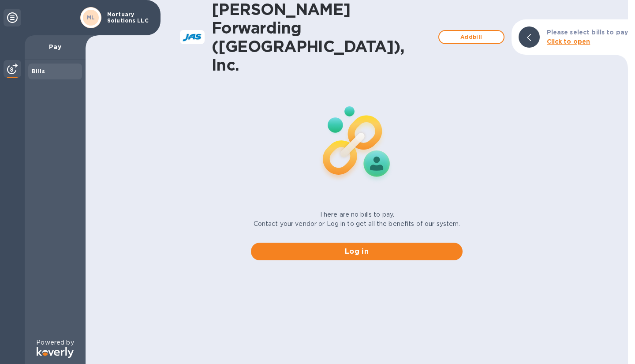 The width and height of the screenshot is (635, 364). Describe the element at coordinates (357, 252) in the screenshot. I see `span: Log in` at that location.